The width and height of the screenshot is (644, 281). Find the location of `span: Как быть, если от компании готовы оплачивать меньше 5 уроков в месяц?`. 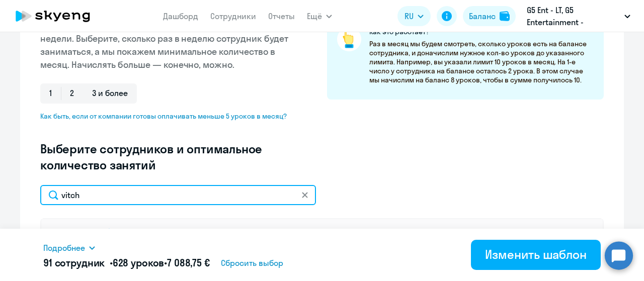

span: Как быть, если от компании готовы оплачивать меньше 5 уроков в месяц? is located at coordinates (168, 116).